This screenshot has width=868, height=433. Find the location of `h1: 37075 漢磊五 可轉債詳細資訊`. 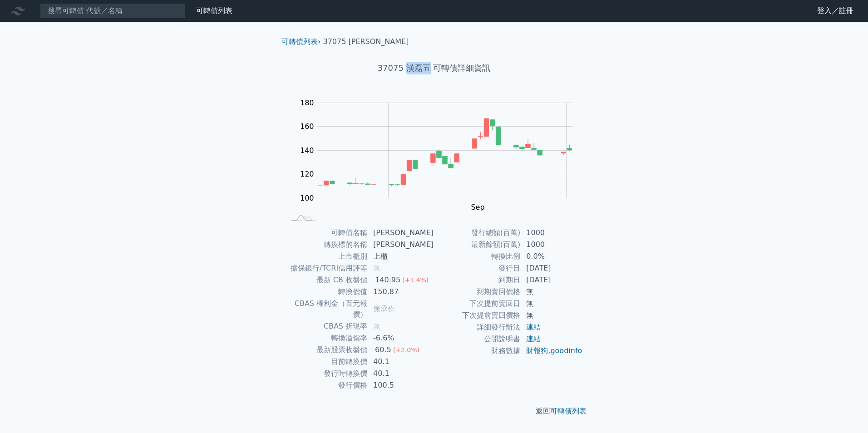

h1: 37075 漢磊五 可轉債詳細資訊 is located at coordinates (434, 68).